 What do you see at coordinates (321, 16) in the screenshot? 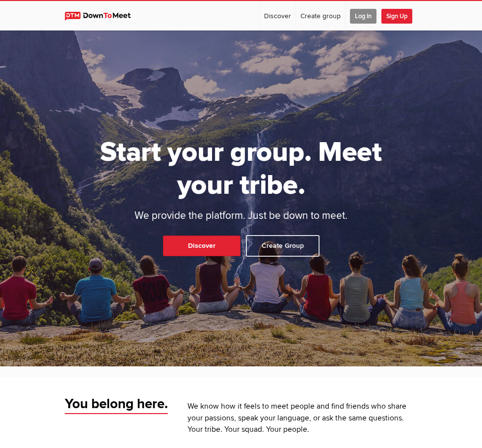
I see `a: Create group` at bounding box center [321, 16].